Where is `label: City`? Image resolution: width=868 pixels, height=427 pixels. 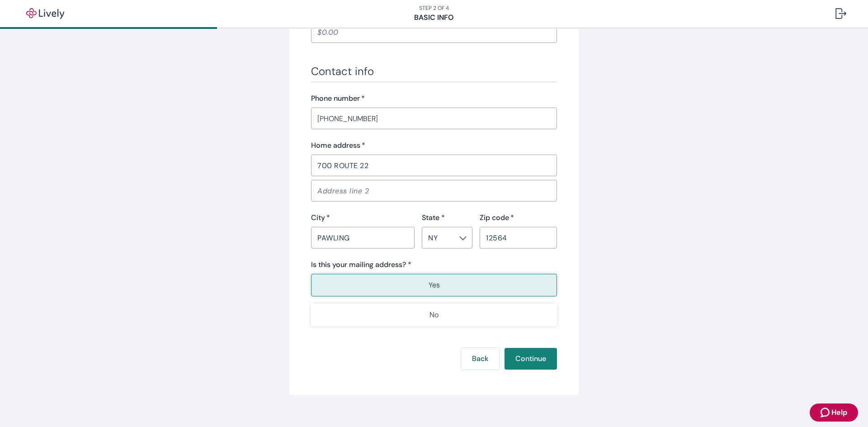
label: City is located at coordinates (320, 218).